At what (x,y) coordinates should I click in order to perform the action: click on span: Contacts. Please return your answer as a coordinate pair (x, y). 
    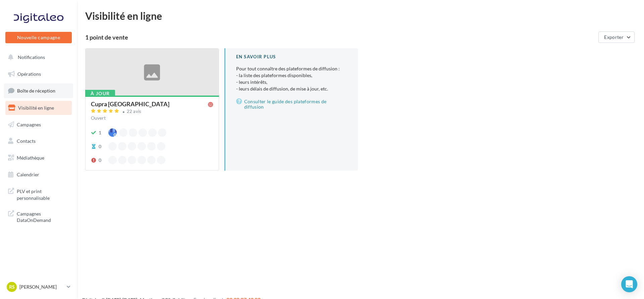
    Looking at the image, I should click on (26, 141).